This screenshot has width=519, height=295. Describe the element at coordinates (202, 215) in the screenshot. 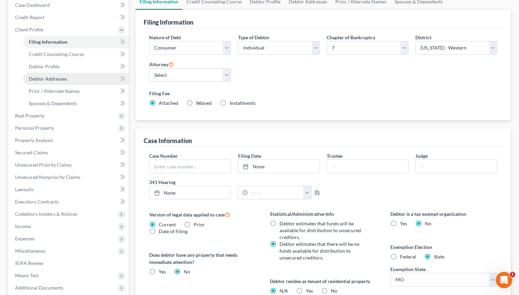

I see `label: Version of legal data applied to case` at that location.